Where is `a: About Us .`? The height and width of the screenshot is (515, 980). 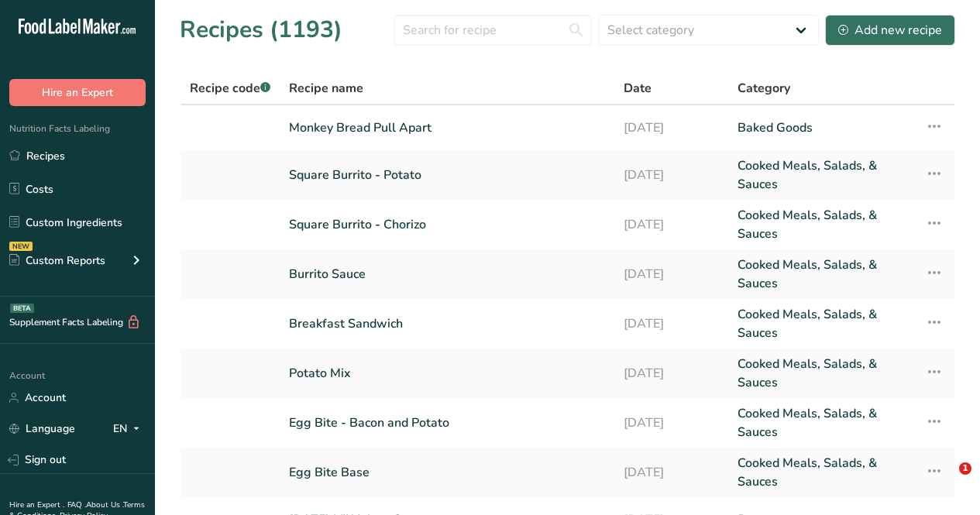 a: About Us . is located at coordinates (105, 505).